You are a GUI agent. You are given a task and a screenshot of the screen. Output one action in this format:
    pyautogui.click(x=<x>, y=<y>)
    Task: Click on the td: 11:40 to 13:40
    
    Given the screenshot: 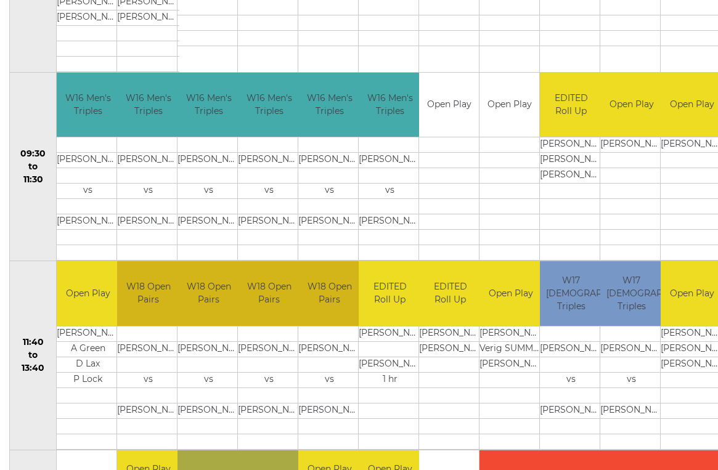 What is the action you would take?
    pyautogui.click(x=33, y=356)
    